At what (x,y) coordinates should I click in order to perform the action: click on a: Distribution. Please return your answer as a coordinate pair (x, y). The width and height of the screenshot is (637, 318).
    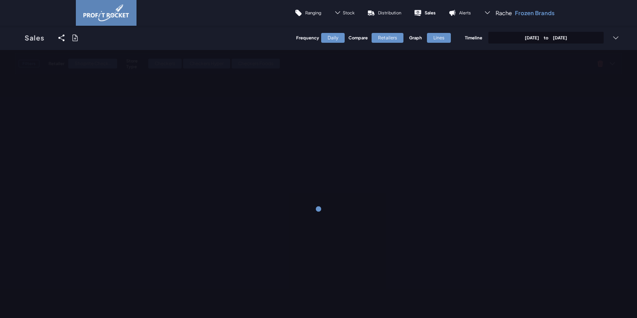
    Looking at the image, I should click on (384, 13).